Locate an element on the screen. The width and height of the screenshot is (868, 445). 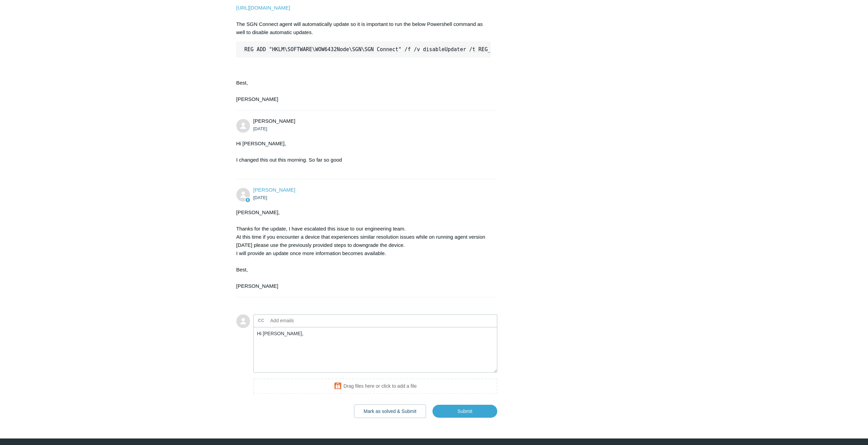
code: REG ADD "HKLM\SOFTWARE\WOW6432Node\SGN\SGN Connect" /f /v disableUpdater /t REG_SZ /d 1 is located at coordinates (379, 49).